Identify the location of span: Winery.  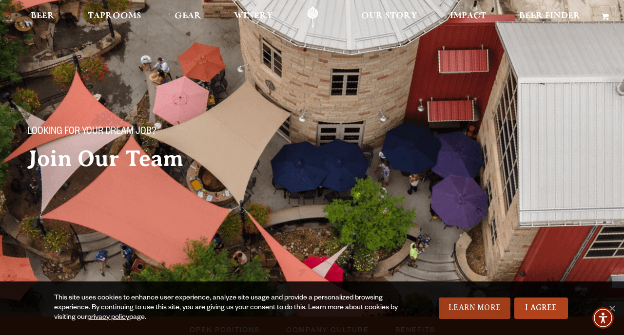
(254, 16).